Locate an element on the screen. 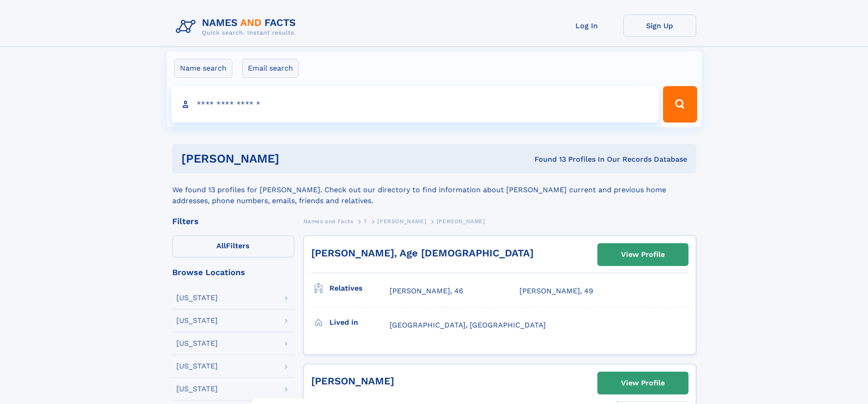 This screenshot has height=404, width=868. a: Sign Up is located at coordinates (659, 25).